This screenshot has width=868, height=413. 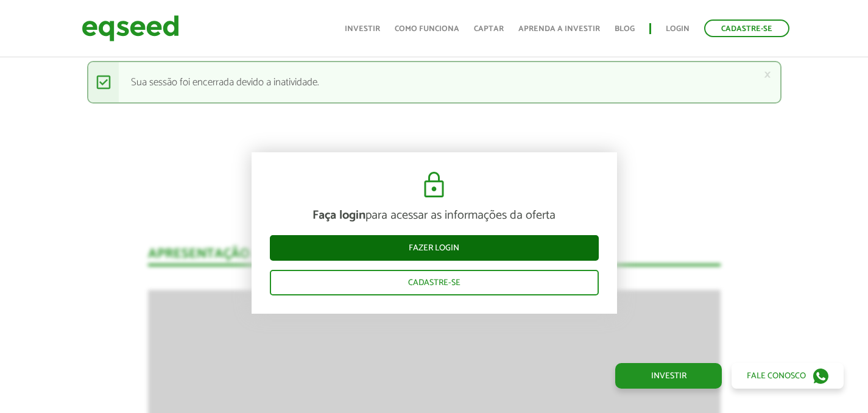 I want to click on a: Fazer login, so click(x=434, y=248).